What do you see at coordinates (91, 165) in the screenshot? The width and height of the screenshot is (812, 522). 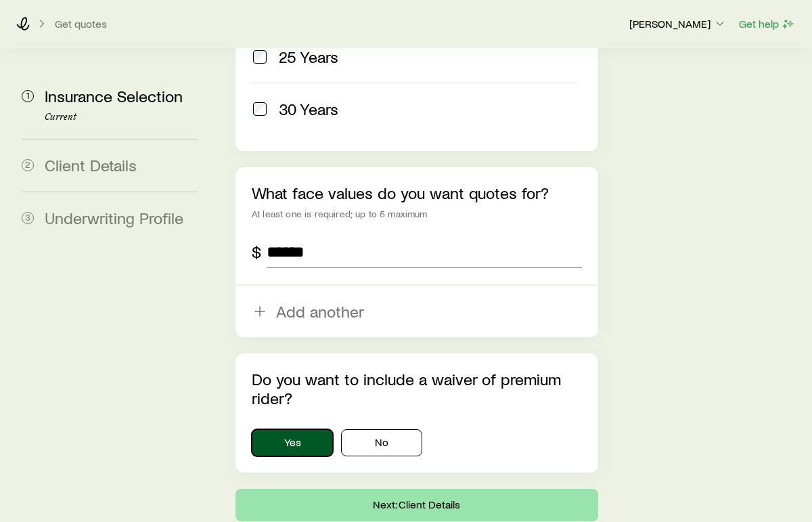 I see `span: Client Details` at bounding box center [91, 165].